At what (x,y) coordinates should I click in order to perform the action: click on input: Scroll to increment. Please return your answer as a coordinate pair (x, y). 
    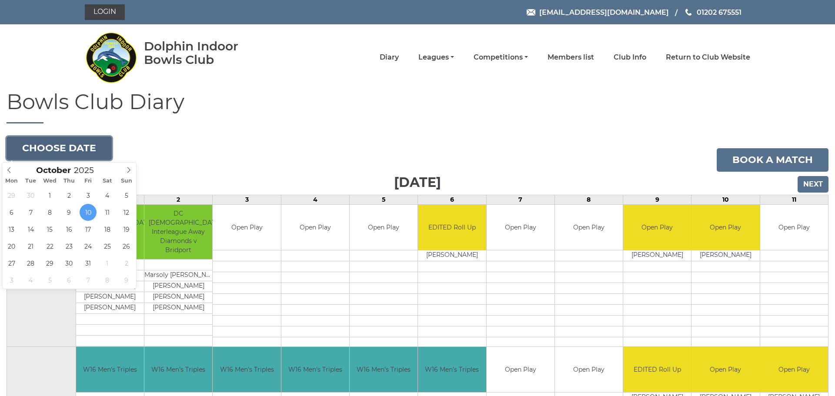
    Looking at the image, I should click on (88, 170).